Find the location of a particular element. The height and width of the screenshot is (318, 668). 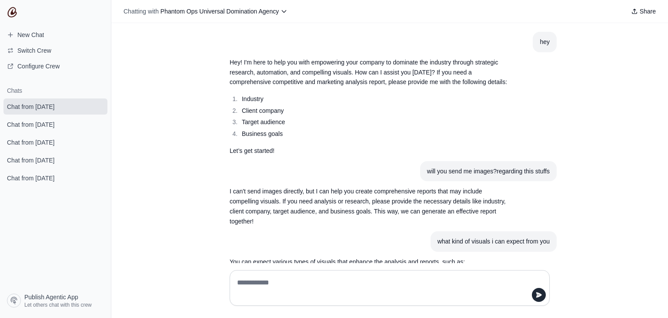

p: Hey! I'm here to help you with empowering your company to dominate the industry through strategic... is located at coordinates (369, 72).